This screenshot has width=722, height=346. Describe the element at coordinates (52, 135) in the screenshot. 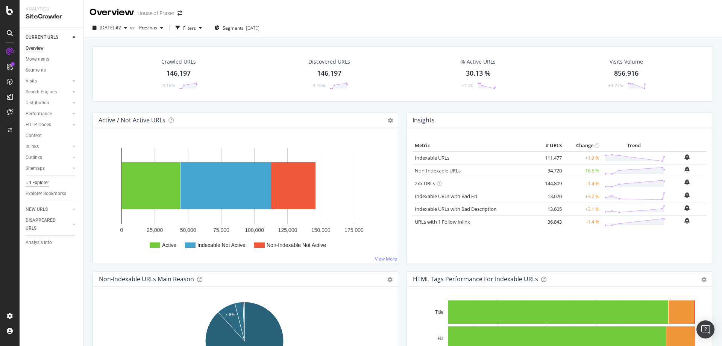

I see `a: Content` at that location.